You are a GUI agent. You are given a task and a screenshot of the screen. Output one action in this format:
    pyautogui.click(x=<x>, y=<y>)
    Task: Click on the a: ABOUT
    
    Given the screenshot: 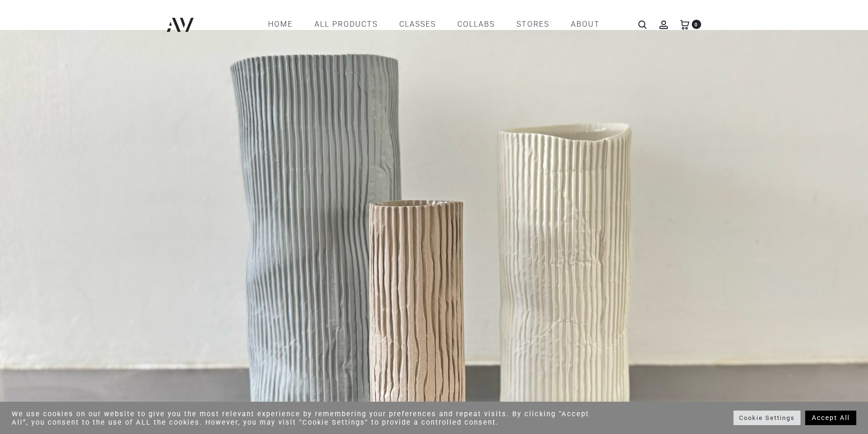 What is the action you would take?
    pyautogui.click(x=586, y=24)
    